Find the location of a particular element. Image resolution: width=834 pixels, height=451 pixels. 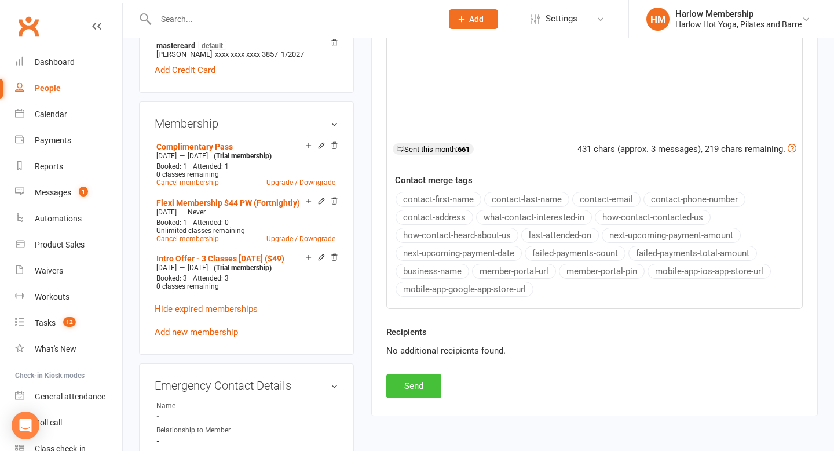

span: xxxx xxxx xxxx 3857 is located at coordinates (246, 54).